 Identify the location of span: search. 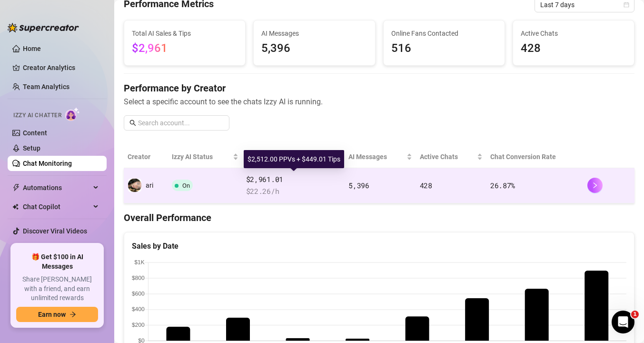
(133, 122).